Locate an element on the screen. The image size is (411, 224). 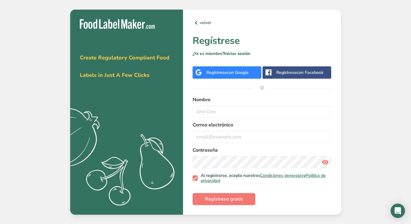
a: volver is located at coordinates (262, 23).